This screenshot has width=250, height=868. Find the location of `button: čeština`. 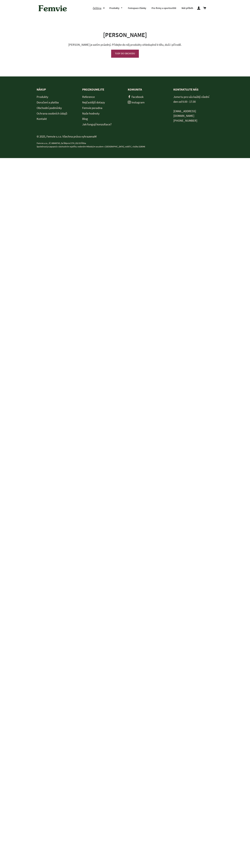

button: čeština is located at coordinates (100, 8).